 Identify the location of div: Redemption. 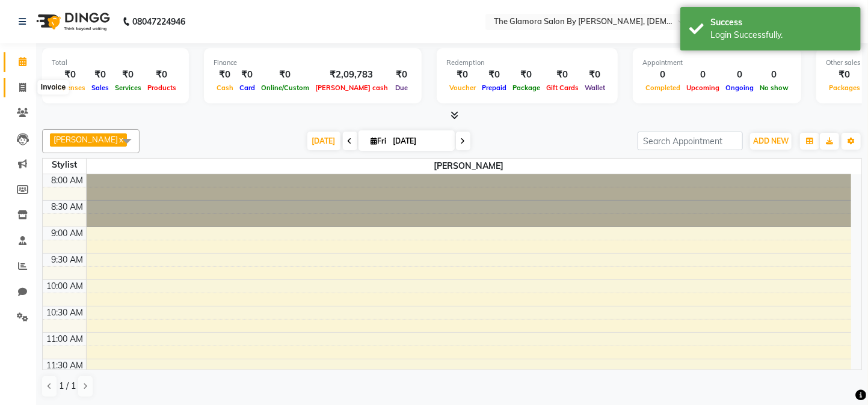
(526, 63).